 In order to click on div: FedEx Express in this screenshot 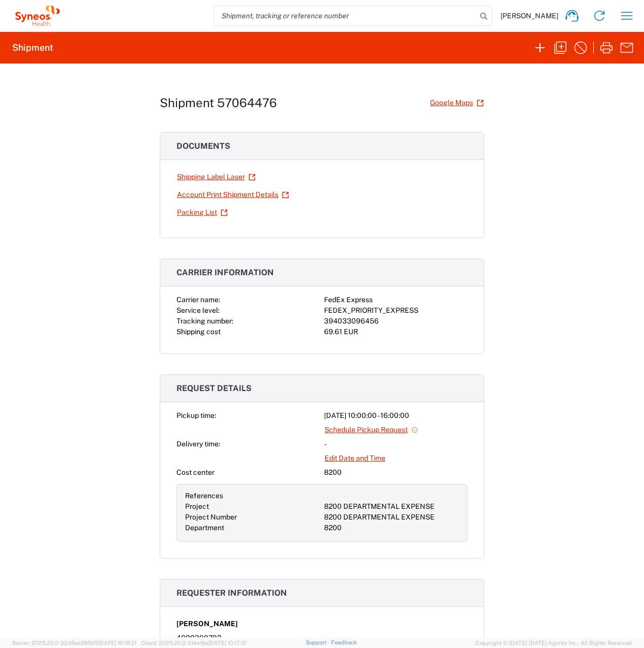, I will do `click(396, 299)`.